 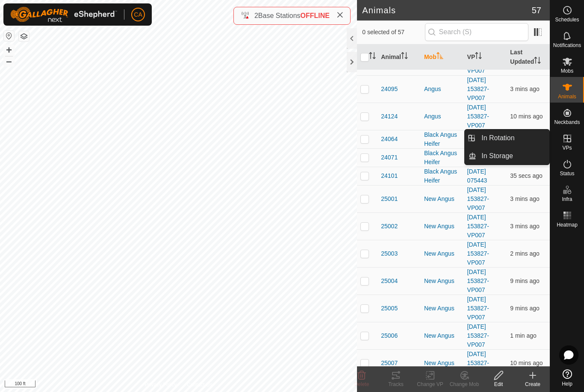 I want to click on span: 25003, so click(x=389, y=254).